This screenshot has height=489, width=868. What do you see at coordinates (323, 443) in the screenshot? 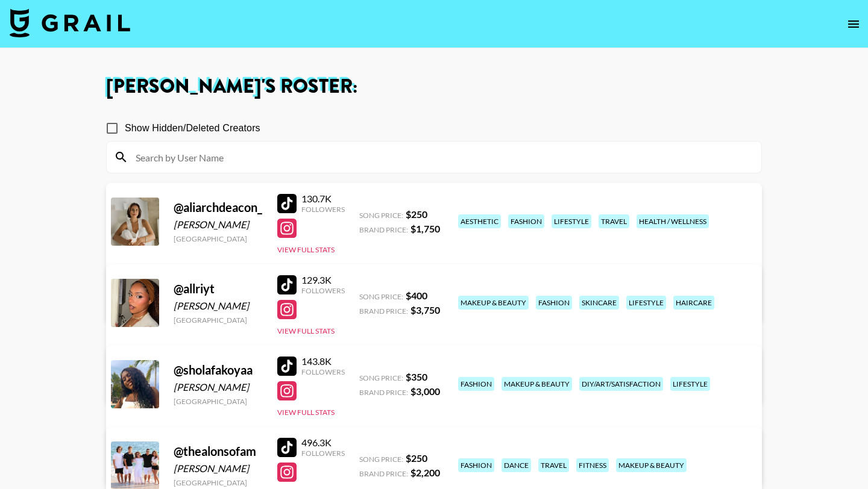
I see `div: 496.3K` at bounding box center [323, 443].